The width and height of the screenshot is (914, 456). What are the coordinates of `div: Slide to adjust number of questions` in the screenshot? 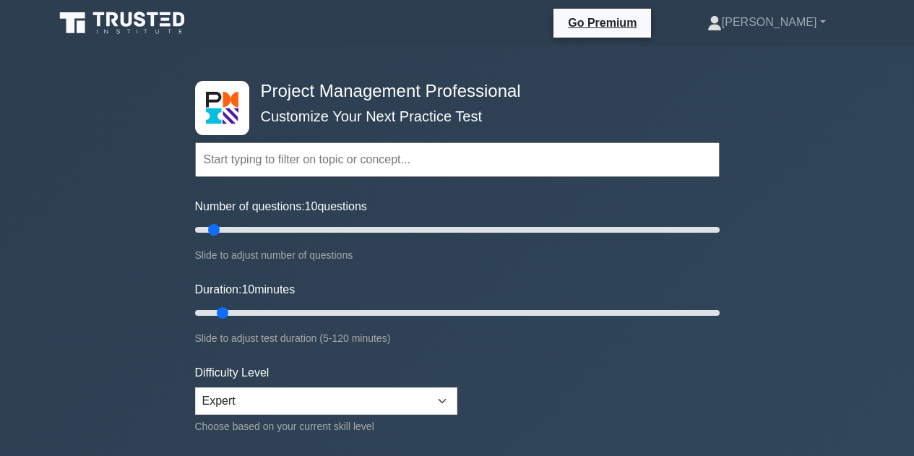 It's located at (458, 255).